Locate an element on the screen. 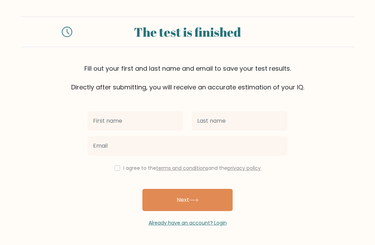  label: I agree to the and the is located at coordinates (192, 168).